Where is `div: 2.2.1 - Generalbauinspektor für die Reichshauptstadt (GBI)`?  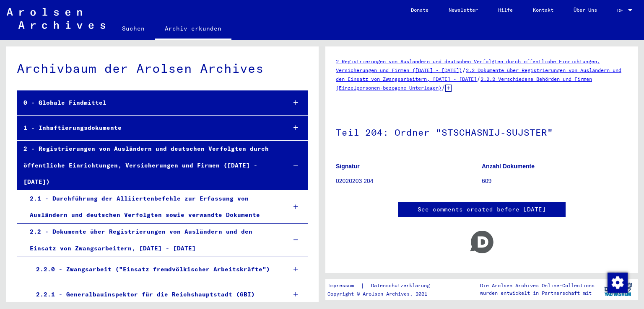
div: 2.2.1 - Generalbauinspektor für die Reichshauptstadt (GBI) is located at coordinates (154, 295).